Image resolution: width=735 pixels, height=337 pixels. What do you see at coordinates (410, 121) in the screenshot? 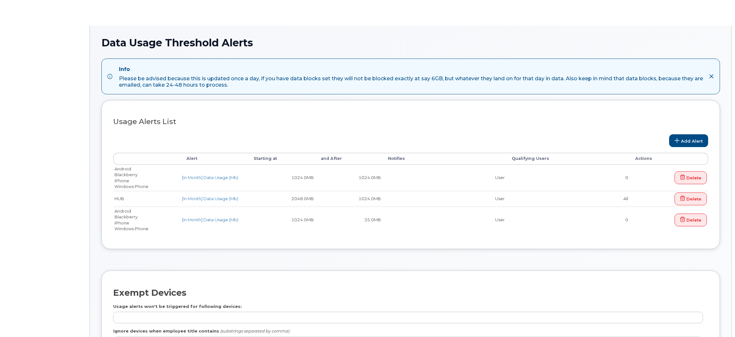
I see `h3: Usage Alerts List` at bounding box center [410, 121].